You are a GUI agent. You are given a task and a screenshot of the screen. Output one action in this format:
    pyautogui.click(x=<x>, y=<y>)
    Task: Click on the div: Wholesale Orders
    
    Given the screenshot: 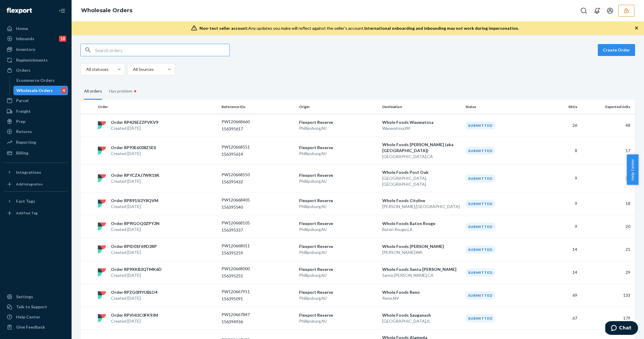 What is the action you would take?
    pyautogui.click(x=35, y=90)
    